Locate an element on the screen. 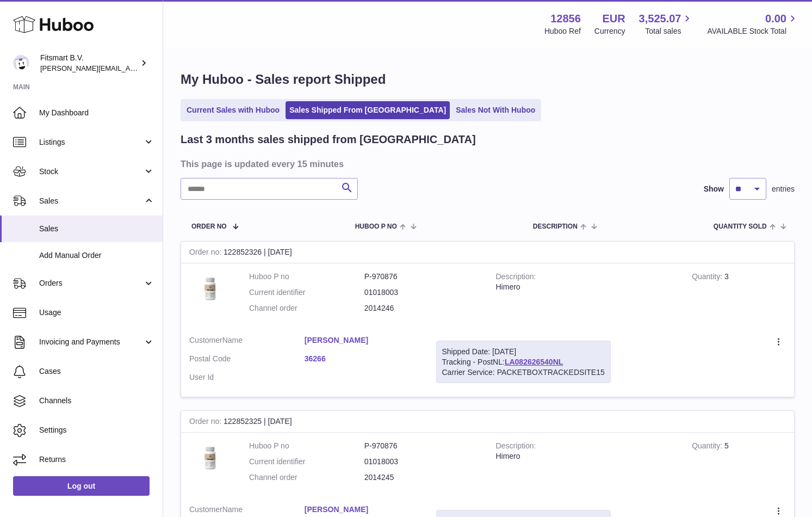 This screenshot has width=812, height=517. img: jonathan@leaderoo.com is located at coordinates (21, 63).